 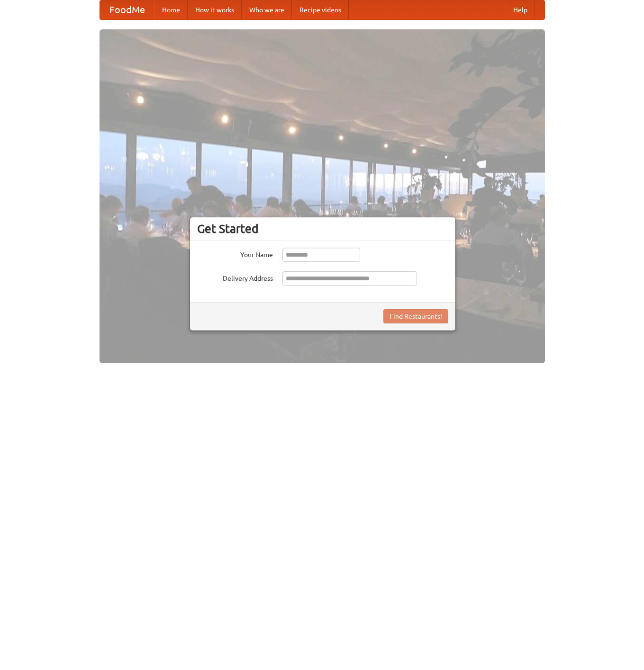 What do you see at coordinates (416, 316) in the screenshot?
I see `button: Find Restaurants!` at bounding box center [416, 316].